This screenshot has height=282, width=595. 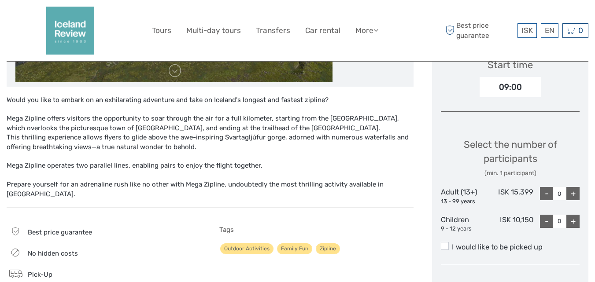 I want to click on button: Open LiveChat chat widget, so click(x=107, y=19).